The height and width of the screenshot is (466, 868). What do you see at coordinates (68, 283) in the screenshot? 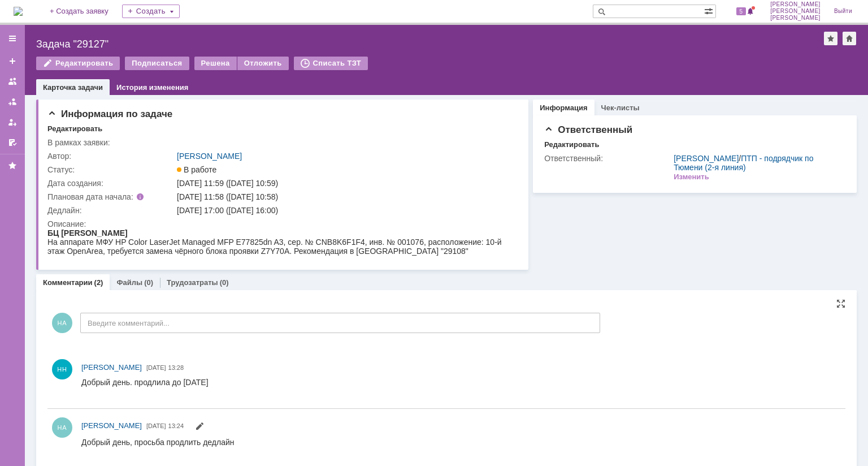
I see `a: Комментарии` at bounding box center [68, 283].